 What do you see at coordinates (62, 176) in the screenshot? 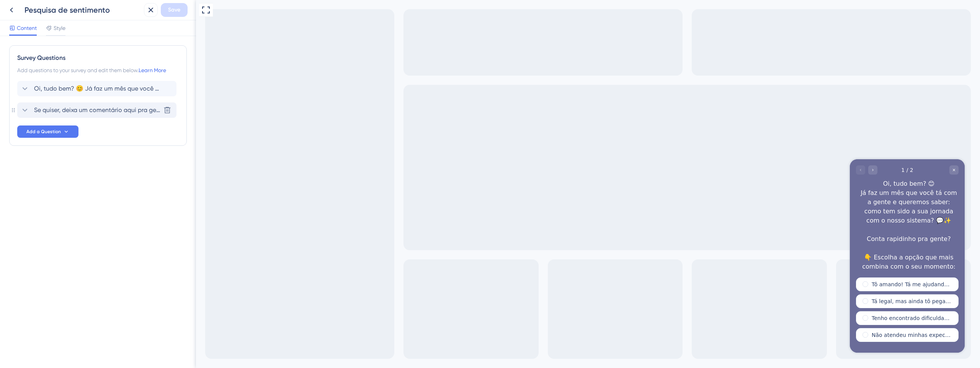
I see `label: Não atendeu minhas expectativas.` at bounding box center [62, 176].